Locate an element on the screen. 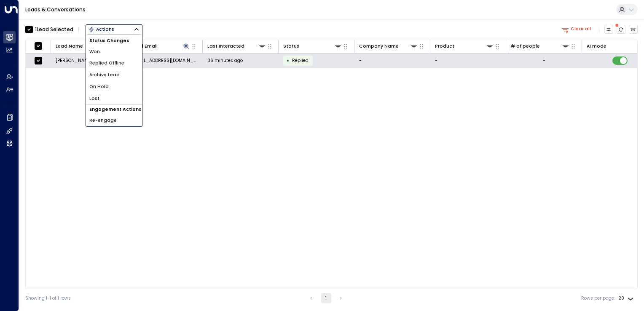 The height and width of the screenshot is (311, 644). span: There are new threads available. Refresh the grid to view the latest updates. is located at coordinates (621, 30).